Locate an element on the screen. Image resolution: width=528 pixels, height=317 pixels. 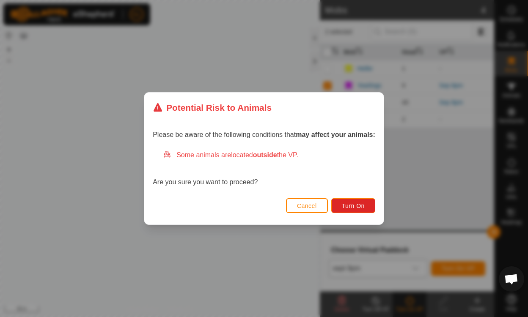
span: Please be aware of the following conditions that is located at coordinates (264, 135).